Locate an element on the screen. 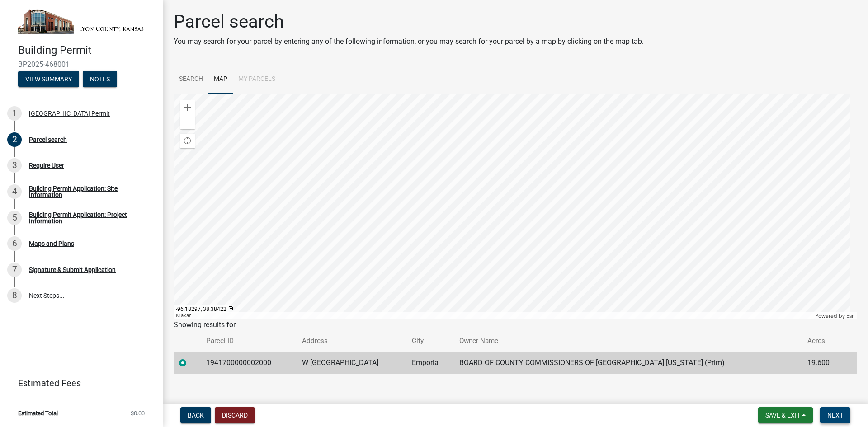  div: 6 is located at coordinates (15, 244).